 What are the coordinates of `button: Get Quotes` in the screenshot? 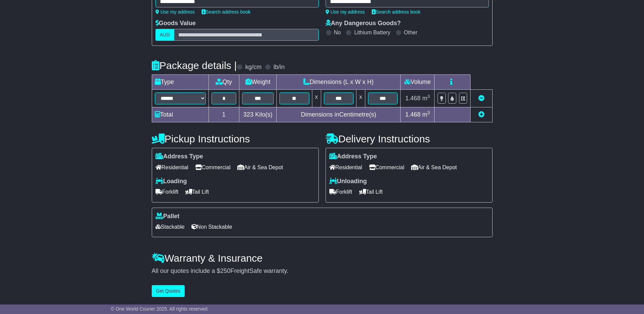 It's located at (168, 291).